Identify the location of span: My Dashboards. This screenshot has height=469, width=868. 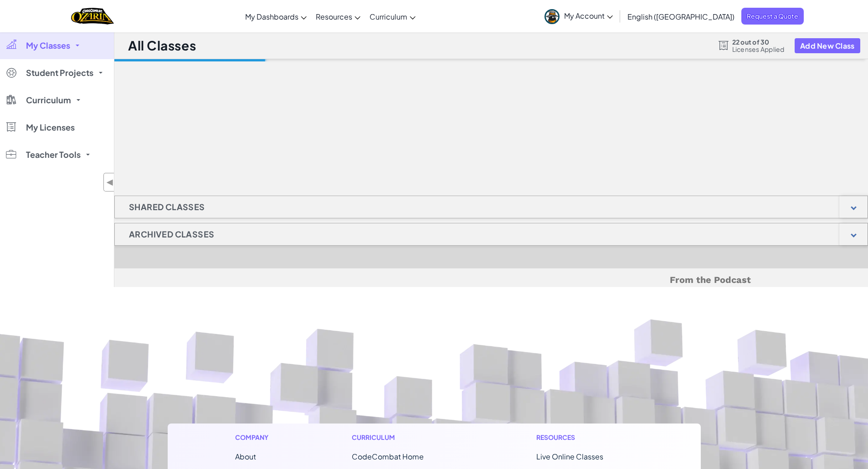
(272, 16).